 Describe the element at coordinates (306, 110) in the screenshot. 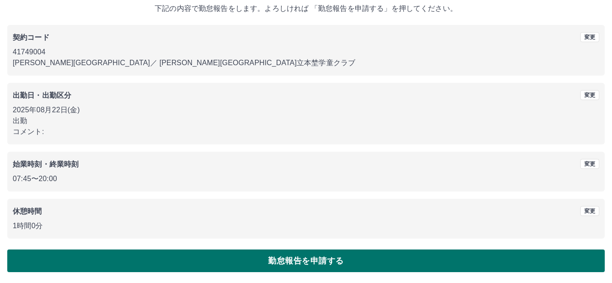

I see `p: 2025年08月22日(金)` at that location.